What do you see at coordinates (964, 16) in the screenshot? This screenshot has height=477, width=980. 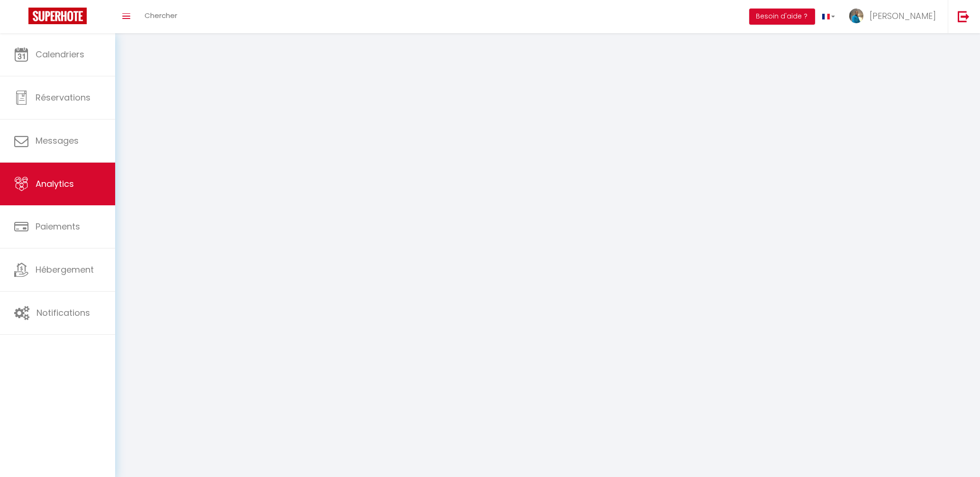 I see `img: logout` at bounding box center [964, 16].